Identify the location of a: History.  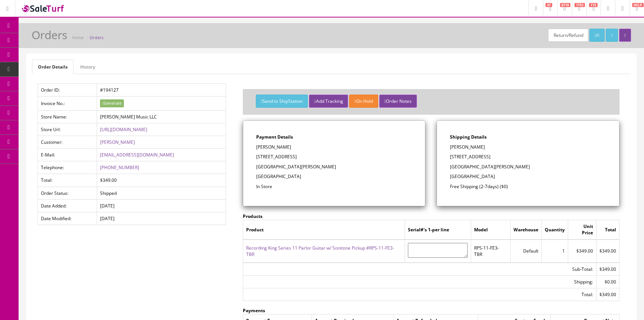
(88, 66).